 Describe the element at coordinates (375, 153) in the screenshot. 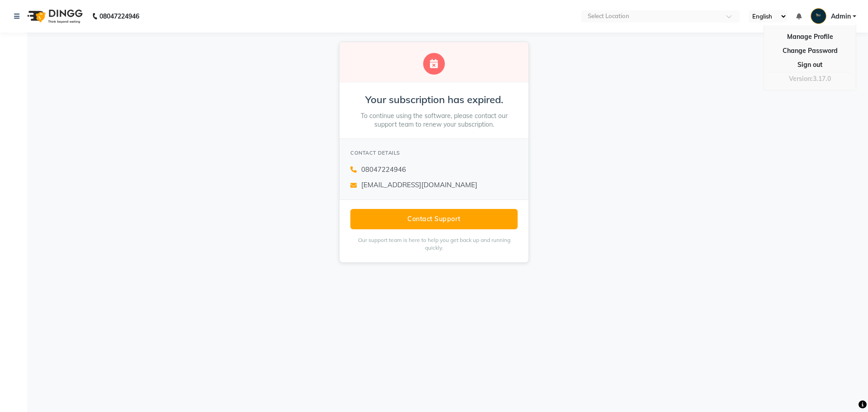

I see `span: CONTACT DETAILS` at that location.